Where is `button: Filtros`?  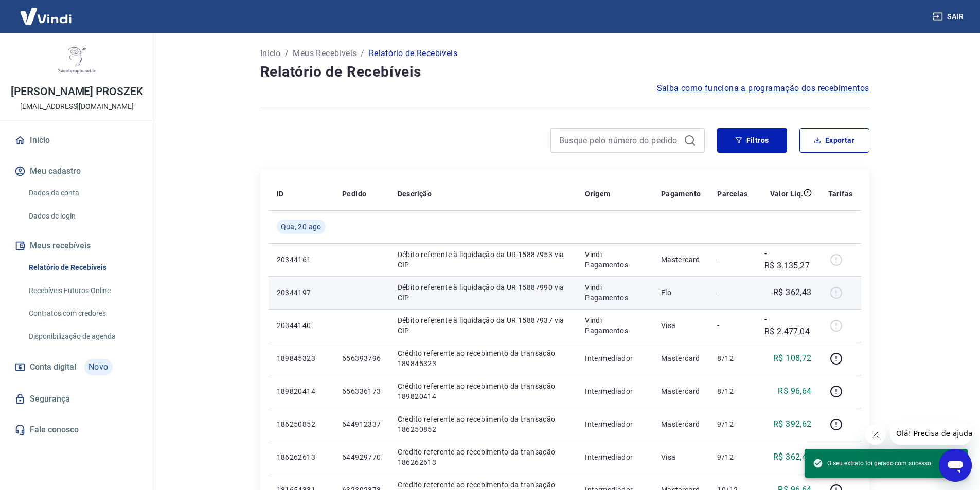 button: Filtros is located at coordinates (752, 140).